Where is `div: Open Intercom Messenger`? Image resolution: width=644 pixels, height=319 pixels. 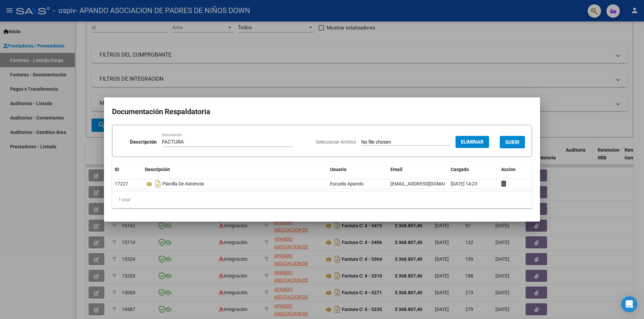
div: Open Intercom Messenger is located at coordinates (629, 304).